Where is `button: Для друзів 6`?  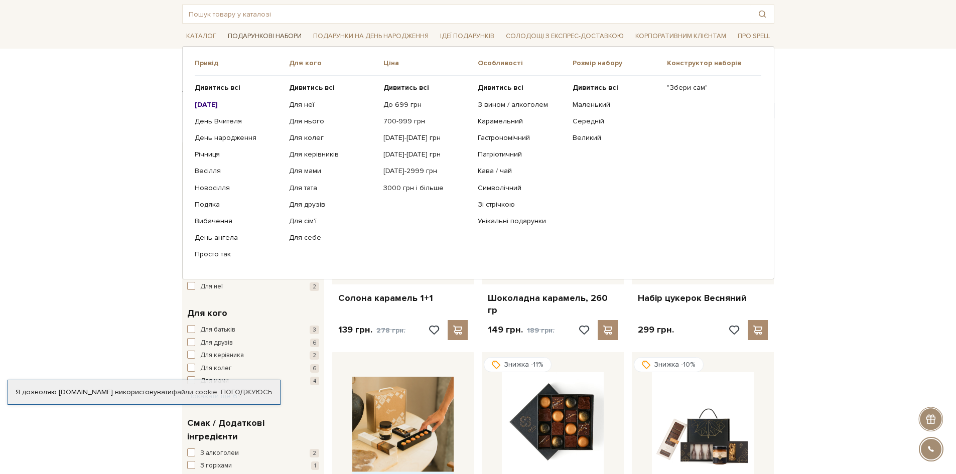
button: Для друзів 6 is located at coordinates (253, 343).